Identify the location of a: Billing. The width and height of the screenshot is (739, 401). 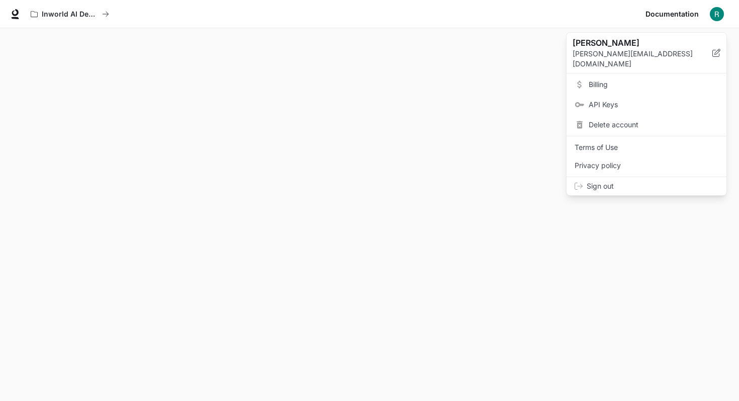
(647, 84).